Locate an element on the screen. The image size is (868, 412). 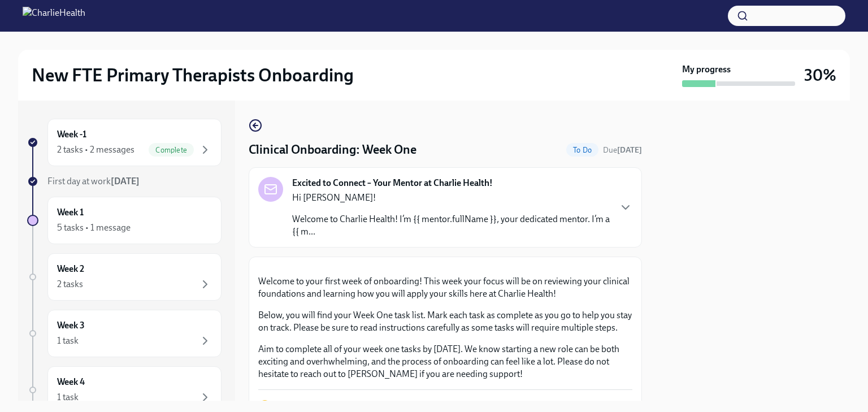
h4: Clinical Onboarding: Week One is located at coordinates (333, 150).